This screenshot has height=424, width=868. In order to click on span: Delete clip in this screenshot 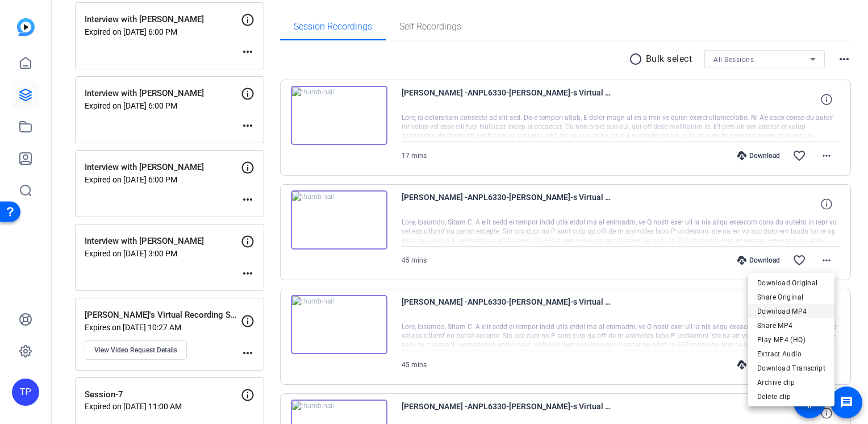, I will do `click(791, 397)`.